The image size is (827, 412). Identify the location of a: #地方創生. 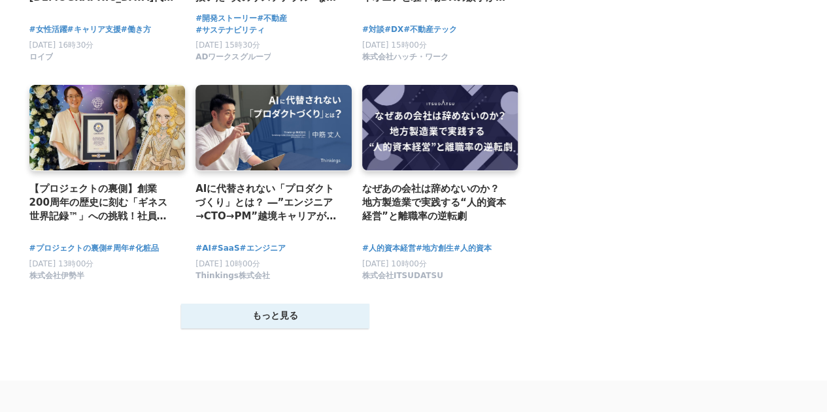
(435, 248).